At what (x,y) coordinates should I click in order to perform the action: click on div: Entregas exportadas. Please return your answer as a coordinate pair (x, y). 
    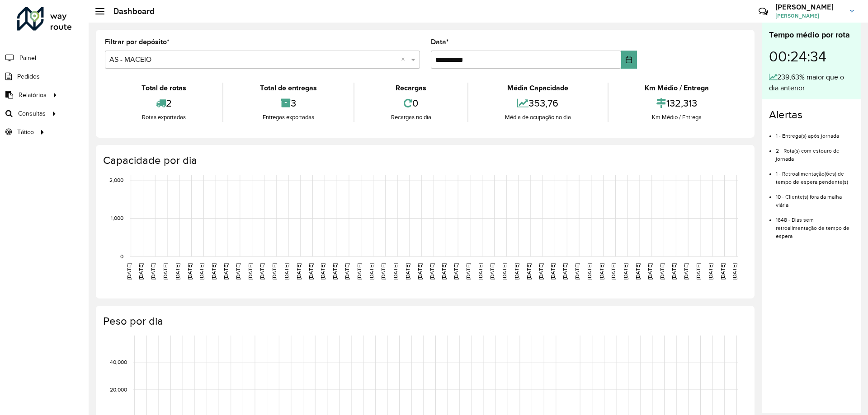
    Looking at the image, I should click on (288, 117).